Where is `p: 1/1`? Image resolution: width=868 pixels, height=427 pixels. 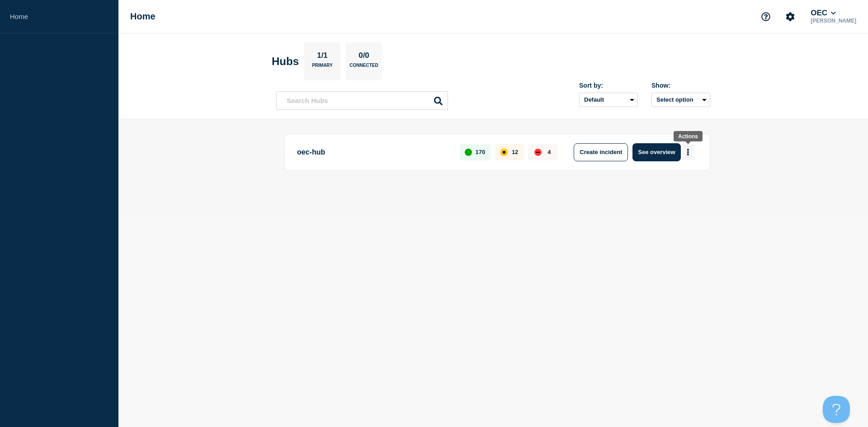 p: 1/1 is located at coordinates (323, 57).